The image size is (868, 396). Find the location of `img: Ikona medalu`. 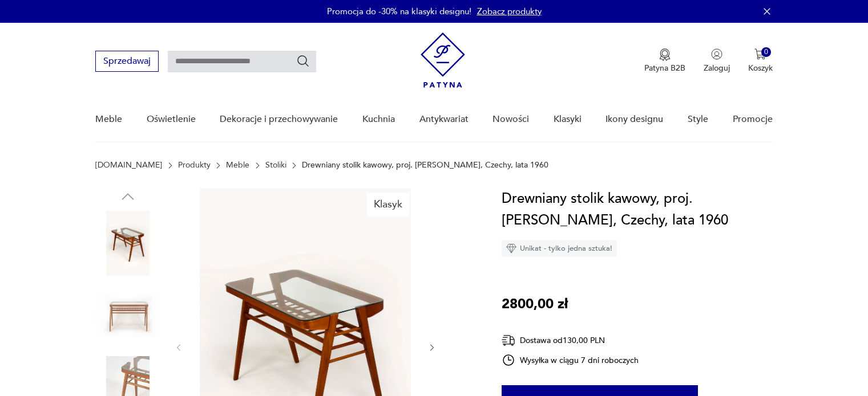

img: Ikona medalu is located at coordinates (665, 55).